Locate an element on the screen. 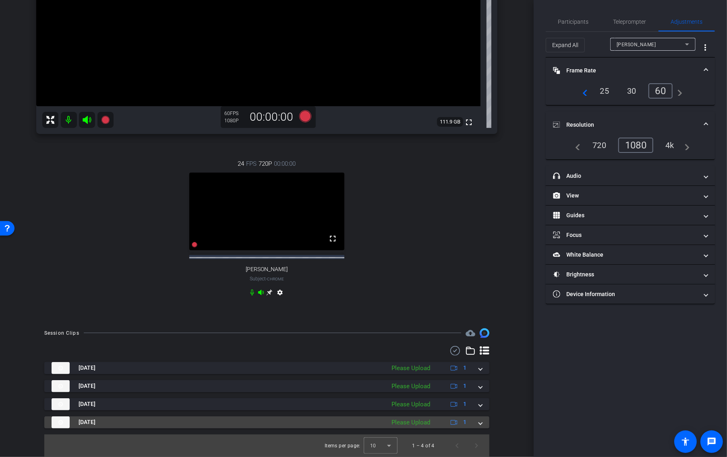 The height and width of the screenshot is (457, 727). span: Adjustments is located at coordinates (687, 22).